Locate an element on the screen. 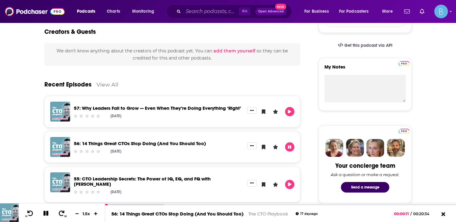 The width and height of the screenshot is (456, 222). img: 57: Why Leaders Fail to Grow — Even When They’re Doing Everything ‘Right’ is located at coordinates (60, 112).